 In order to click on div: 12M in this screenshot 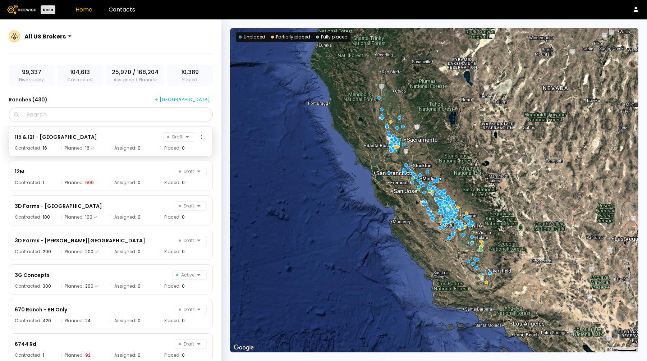, I will do `click(19, 171)`.